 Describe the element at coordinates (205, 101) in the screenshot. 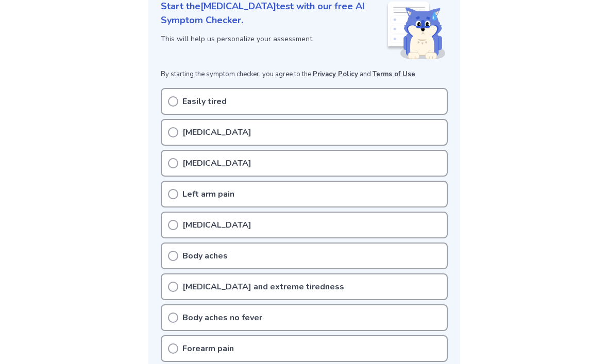

I see `p: Easily tired` at that location.